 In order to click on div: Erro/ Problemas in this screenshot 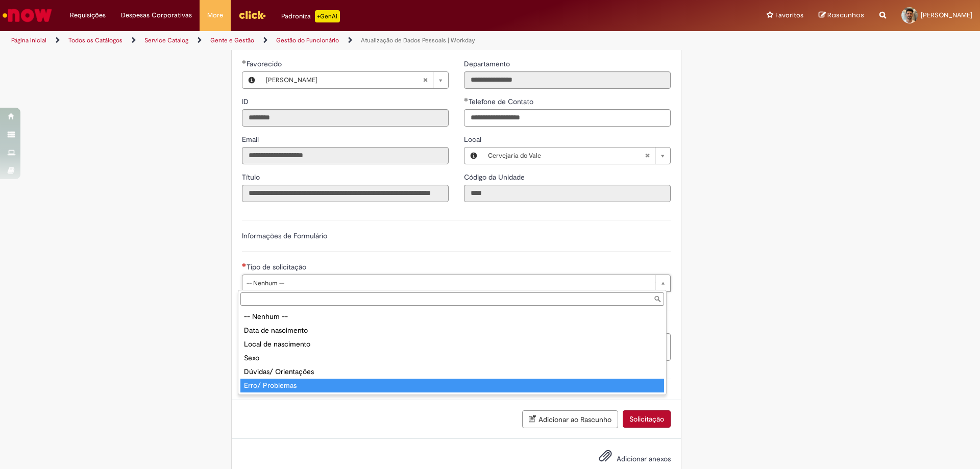, I will do `click(452, 385)`.